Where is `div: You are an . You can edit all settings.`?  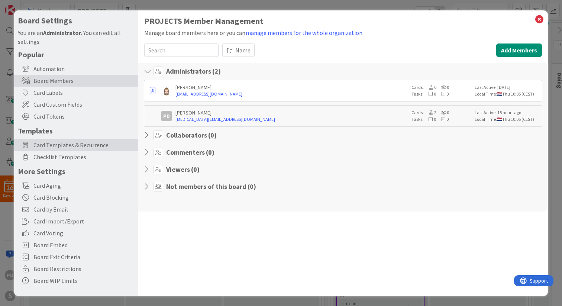
div: You are an . You can edit all settings. is located at coordinates (76, 37).